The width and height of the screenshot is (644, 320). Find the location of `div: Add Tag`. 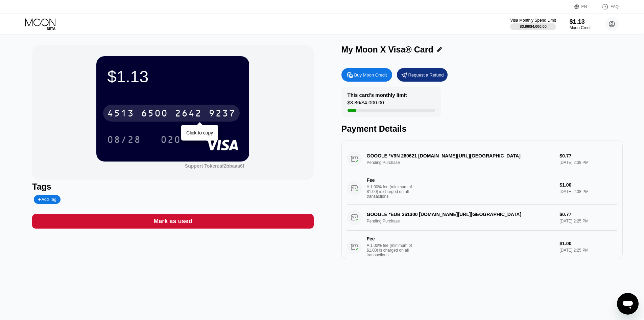

div: Add Tag is located at coordinates (47, 200).